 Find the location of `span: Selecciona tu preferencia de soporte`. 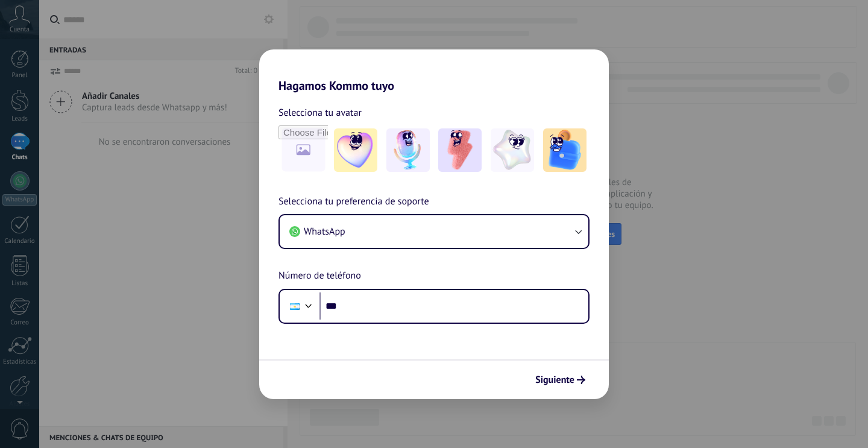

span: Selecciona tu preferencia de soporte is located at coordinates (354, 202).